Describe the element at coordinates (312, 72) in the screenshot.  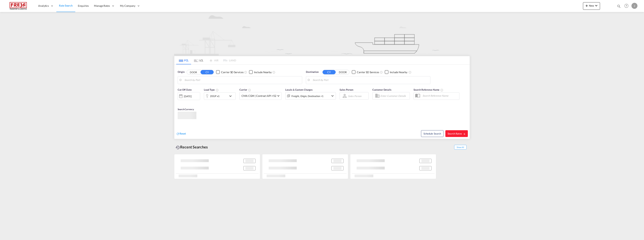
I see `span: Destination` at that location.